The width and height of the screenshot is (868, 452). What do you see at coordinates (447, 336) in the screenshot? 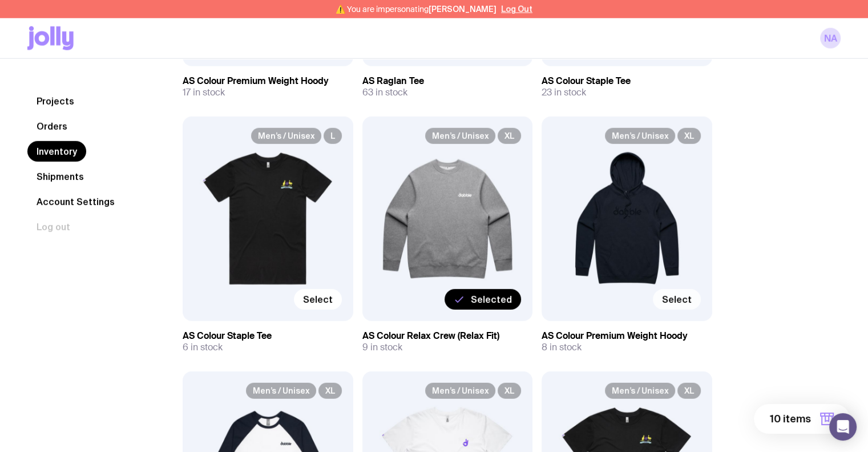
I see `h3: AS Colour Relax Crew (Relax Fit)` at bounding box center [447, 336].